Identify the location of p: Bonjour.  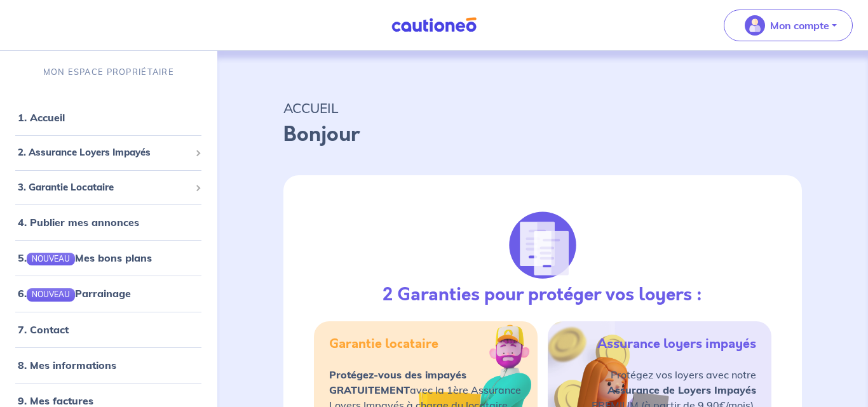
(543, 134).